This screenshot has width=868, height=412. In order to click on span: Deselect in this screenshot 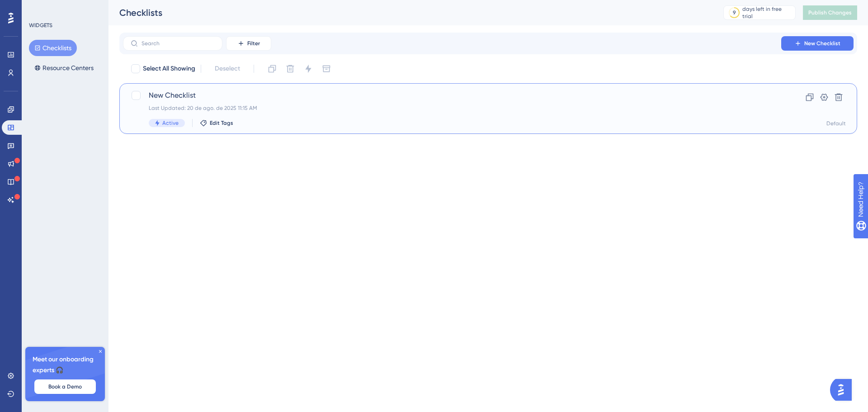, I will do `click(227, 69)`.